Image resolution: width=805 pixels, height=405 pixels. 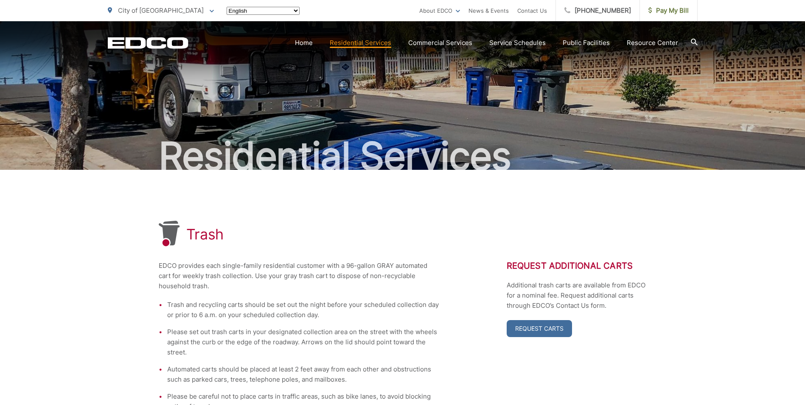 What do you see at coordinates (403, 156) in the screenshot?
I see `h2: Residential Services` at bounding box center [403, 156].